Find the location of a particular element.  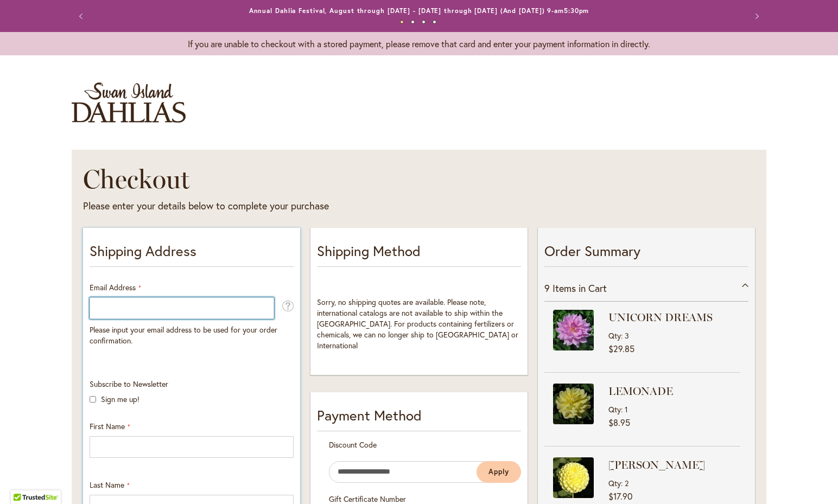

h1: Checkout is located at coordinates (321, 179).